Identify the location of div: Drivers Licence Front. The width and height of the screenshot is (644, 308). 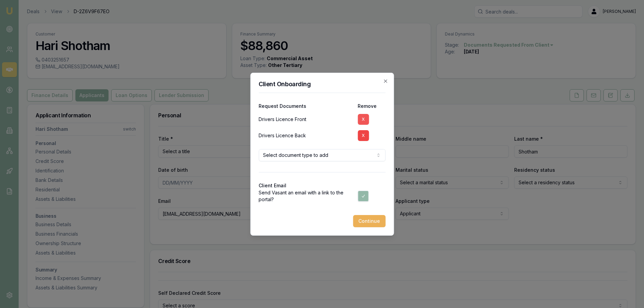
(306, 119).